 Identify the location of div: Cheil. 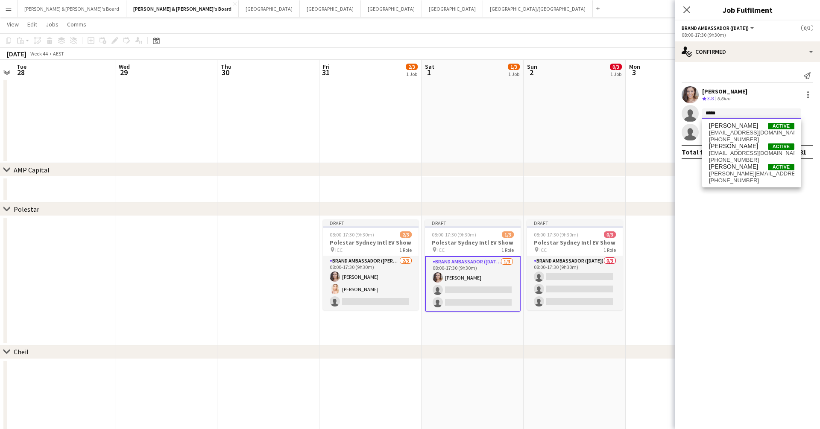
(21, 352).